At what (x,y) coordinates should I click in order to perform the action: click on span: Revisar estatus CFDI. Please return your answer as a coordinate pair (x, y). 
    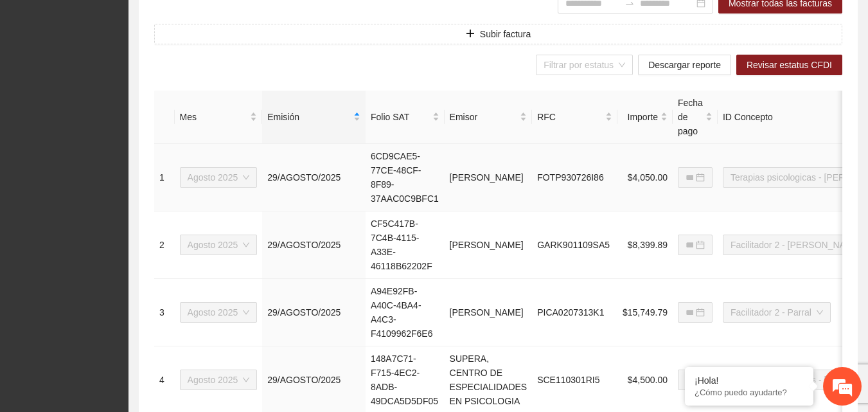
    Looking at the image, I should click on (789, 65).